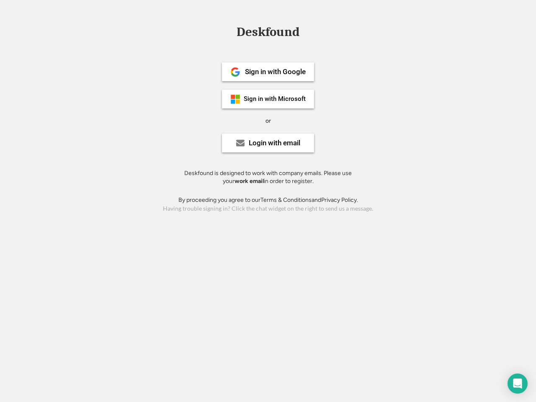  I want to click on img: 1024px-Google__G__Logo.svg.png, so click(235, 72).